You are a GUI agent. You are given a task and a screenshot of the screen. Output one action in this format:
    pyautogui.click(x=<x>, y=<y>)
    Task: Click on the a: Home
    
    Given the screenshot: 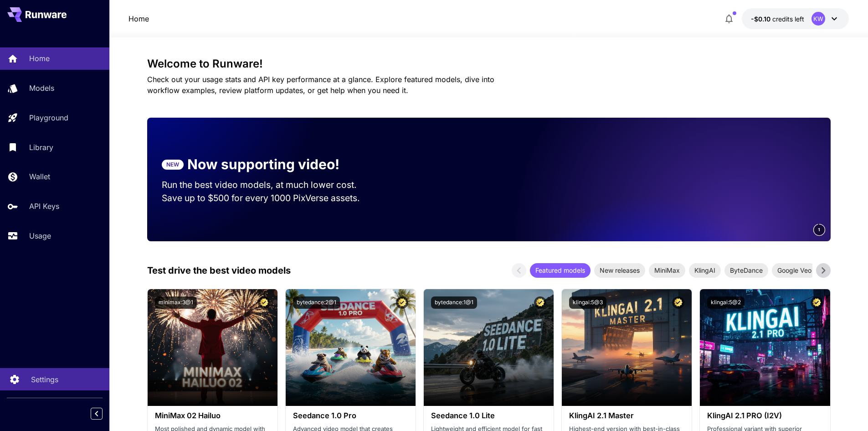 What is the action you would take?
    pyautogui.click(x=138, y=18)
    